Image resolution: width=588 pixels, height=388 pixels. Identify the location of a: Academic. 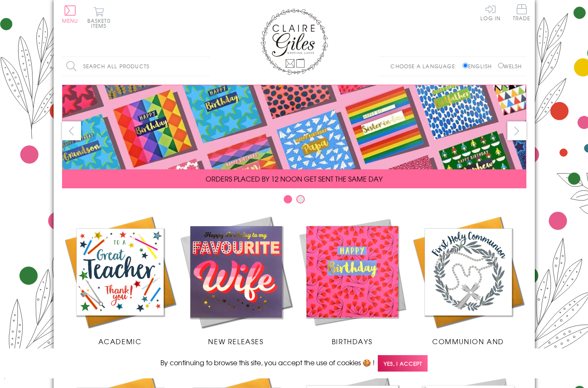
(120, 280).